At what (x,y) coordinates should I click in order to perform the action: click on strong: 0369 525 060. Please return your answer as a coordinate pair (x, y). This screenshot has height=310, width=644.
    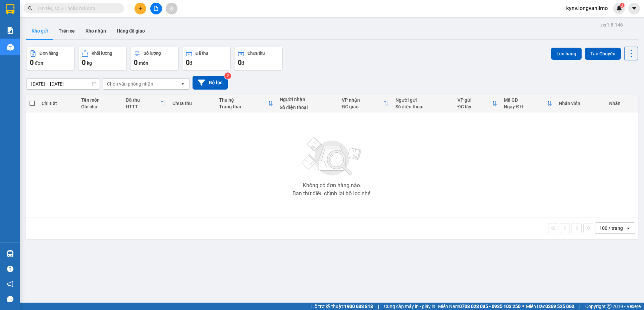
    Looking at the image, I should click on (560, 306).